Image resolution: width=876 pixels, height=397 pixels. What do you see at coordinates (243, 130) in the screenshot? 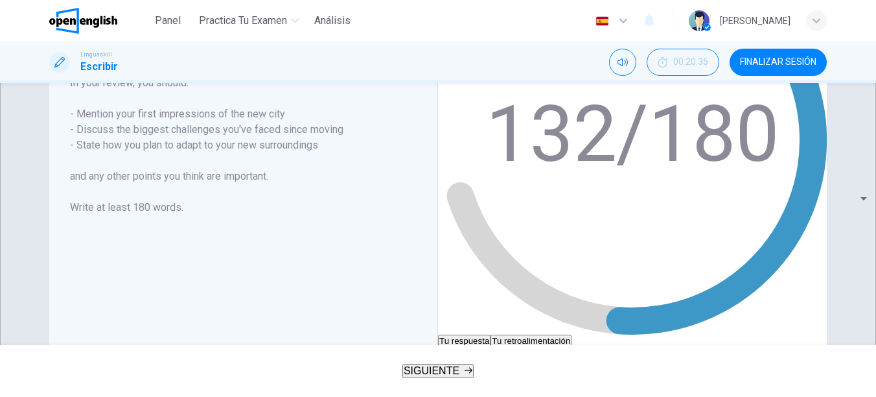
I see `h6: Write a review about your experience for a local website. In your review, you should: - Mention y...` at bounding box center [243, 130].